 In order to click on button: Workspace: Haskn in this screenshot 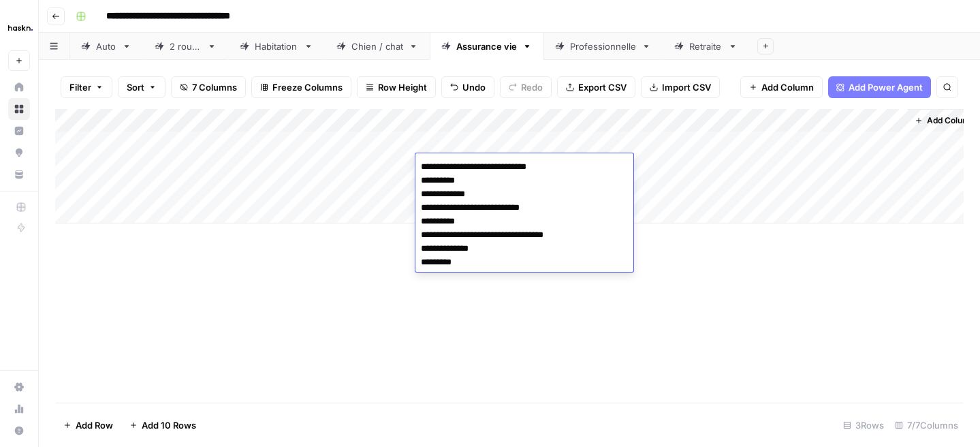, I will do `click(19, 28)`.